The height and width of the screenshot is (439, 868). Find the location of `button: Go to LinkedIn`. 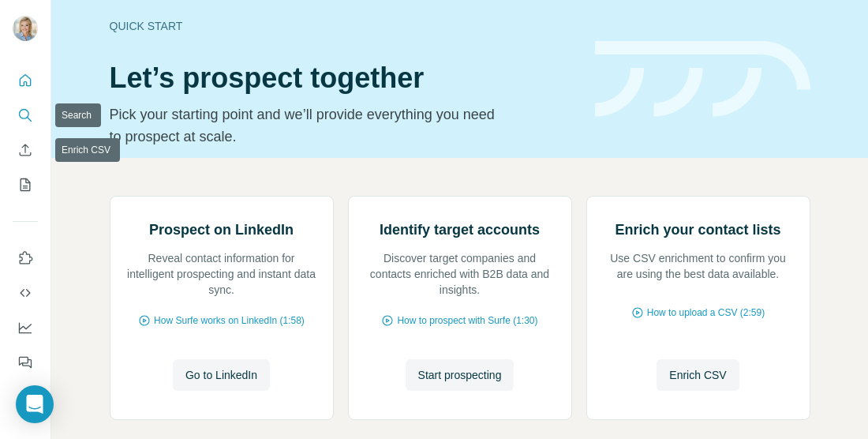

button: Go to LinkedIn is located at coordinates (221, 376).